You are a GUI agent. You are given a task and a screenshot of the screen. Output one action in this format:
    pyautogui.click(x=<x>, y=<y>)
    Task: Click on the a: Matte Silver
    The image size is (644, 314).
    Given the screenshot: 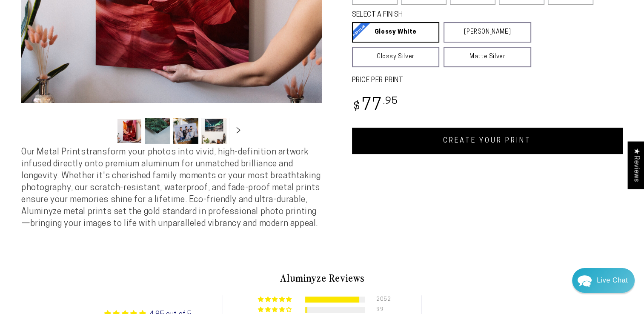 What is the action you would take?
    pyautogui.click(x=487, y=57)
    